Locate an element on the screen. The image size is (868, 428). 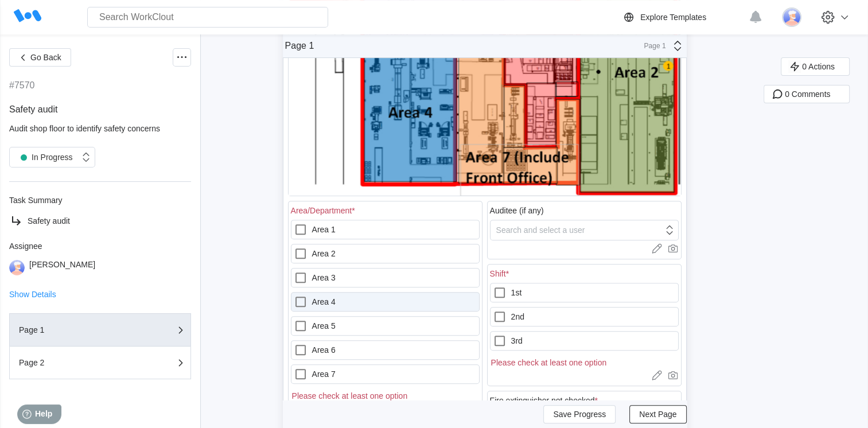
div: Fire extinguisher not checked is located at coordinates (544, 401).